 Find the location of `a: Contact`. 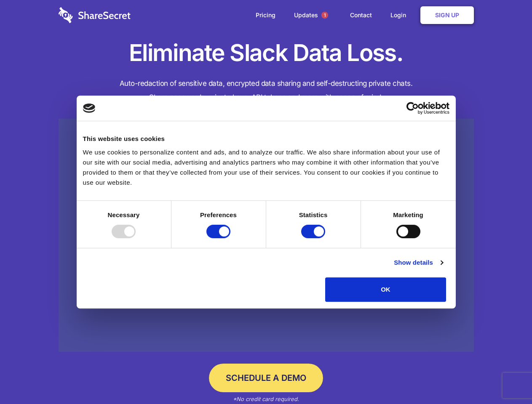

a: Contact is located at coordinates (361, 15).